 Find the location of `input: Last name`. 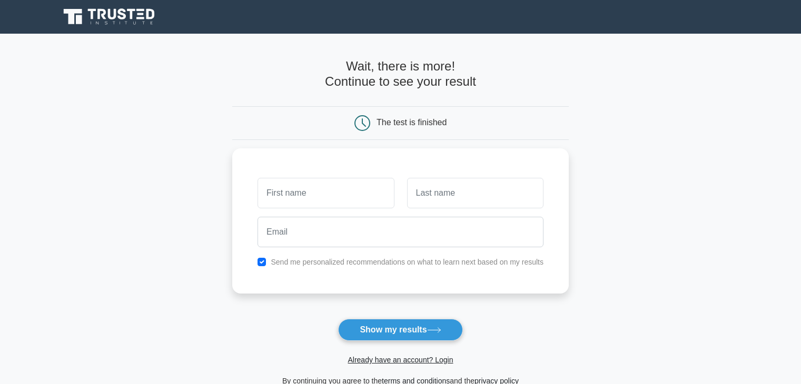

input: Last name is located at coordinates (475, 193).